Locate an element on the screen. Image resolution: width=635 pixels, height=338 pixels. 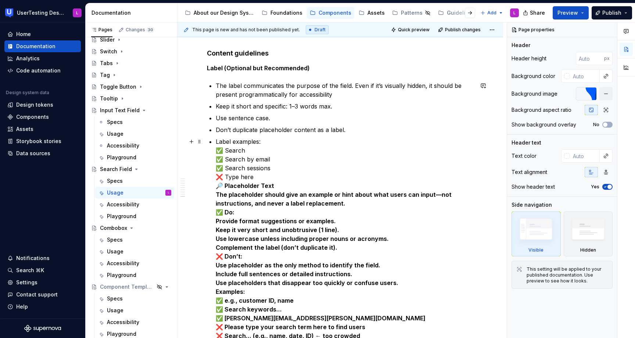
svg: Supernova Logo is located at coordinates (43, 328).